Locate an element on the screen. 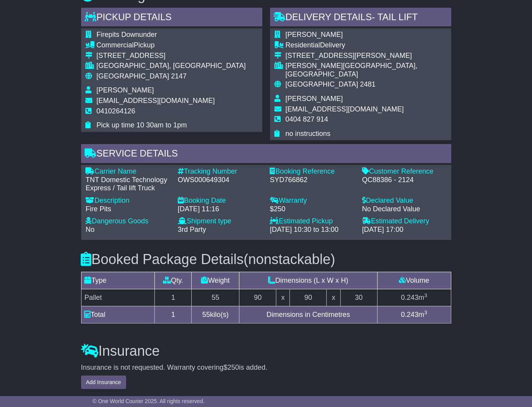 The width and height of the screenshot is (532, 407). td: Dimensions in Centimetres is located at coordinates (308, 315).